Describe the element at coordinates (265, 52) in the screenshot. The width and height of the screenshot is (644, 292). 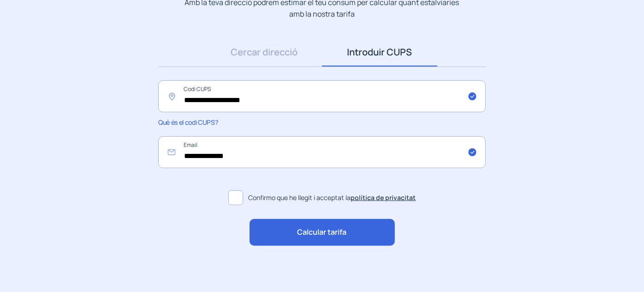
I see `a: Cercar direcció` at that location.